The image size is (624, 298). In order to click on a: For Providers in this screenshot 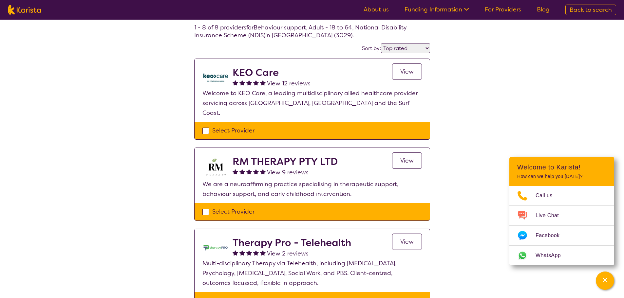, I will do `click(502, 9)`.